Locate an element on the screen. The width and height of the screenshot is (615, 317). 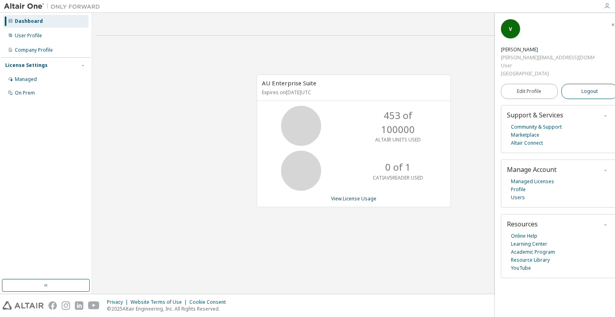
img: linkedin.svg is located at coordinates (79, 305).